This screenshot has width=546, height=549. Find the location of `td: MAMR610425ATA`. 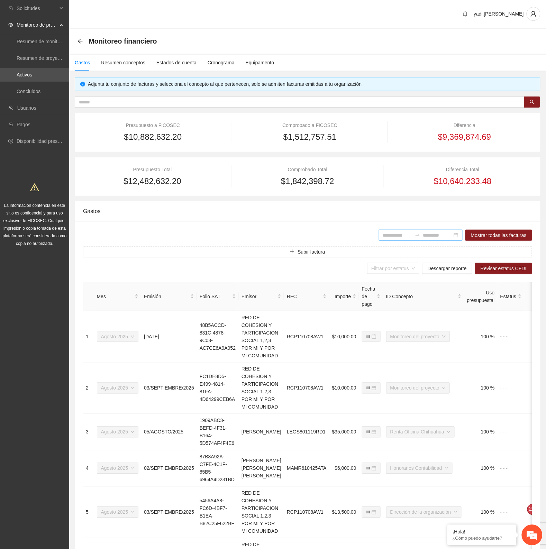

td: MAMR610425ATA is located at coordinates (307, 469).